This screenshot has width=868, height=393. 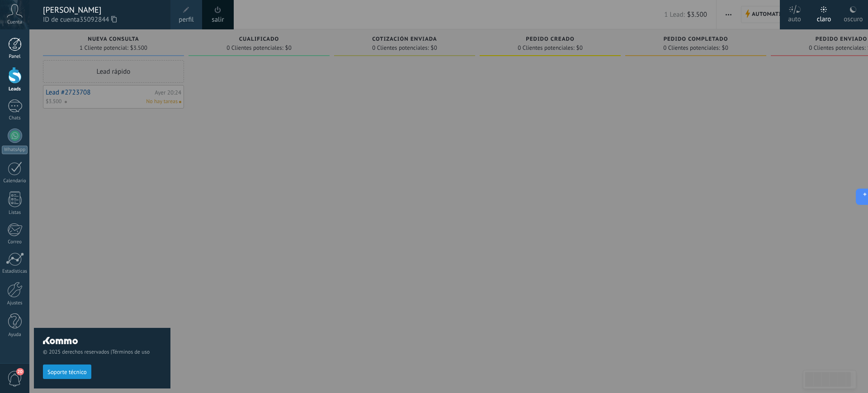 I want to click on div: Correo, so click(x=15, y=242).